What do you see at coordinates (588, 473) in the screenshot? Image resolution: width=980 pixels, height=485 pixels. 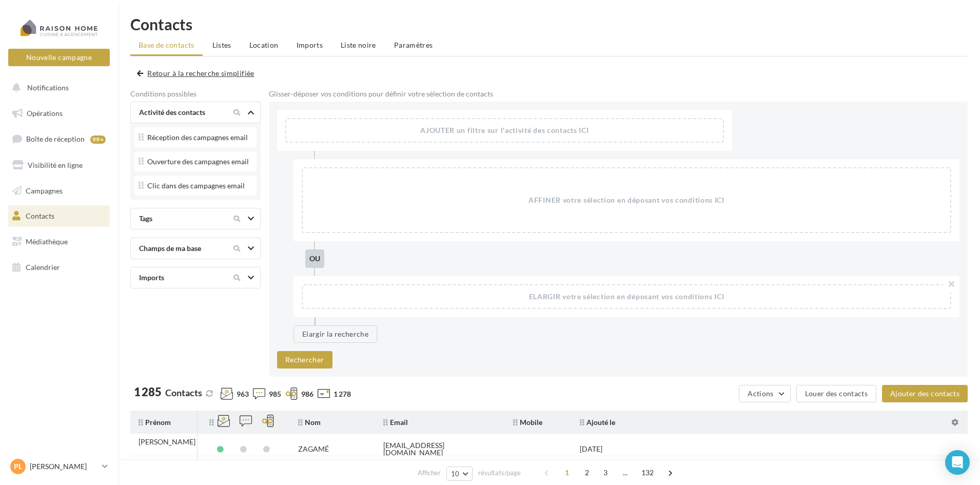 I see `span: 2` at bounding box center [588, 473].